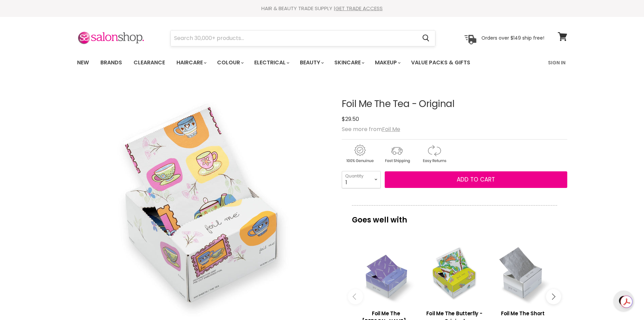  Describe the element at coordinates (191, 63) in the screenshot. I see `a: Haircare` at that location.